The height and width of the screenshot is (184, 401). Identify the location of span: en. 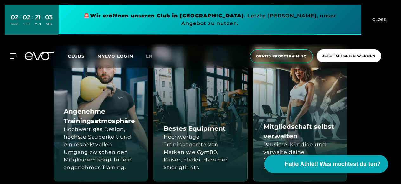
(149, 56).